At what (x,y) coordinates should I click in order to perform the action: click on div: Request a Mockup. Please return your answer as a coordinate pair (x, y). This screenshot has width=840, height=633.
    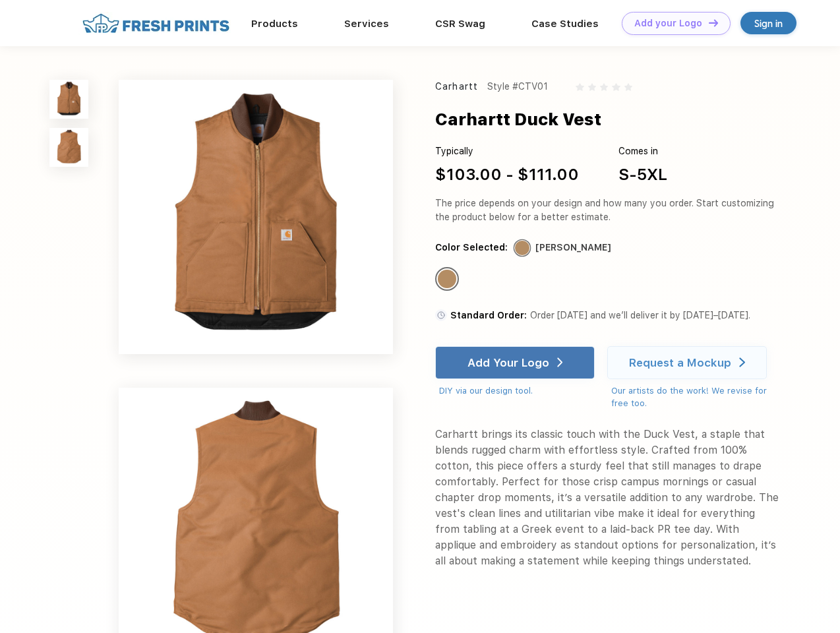
    Looking at the image, I should click on (679, 362).